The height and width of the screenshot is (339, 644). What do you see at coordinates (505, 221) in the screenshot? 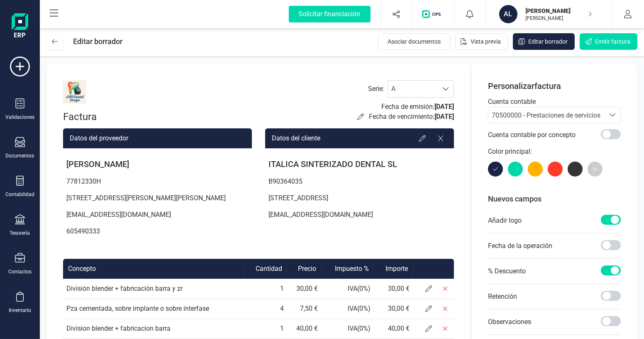
I see `p: Añadir logo` at bounding box center [505, 221].